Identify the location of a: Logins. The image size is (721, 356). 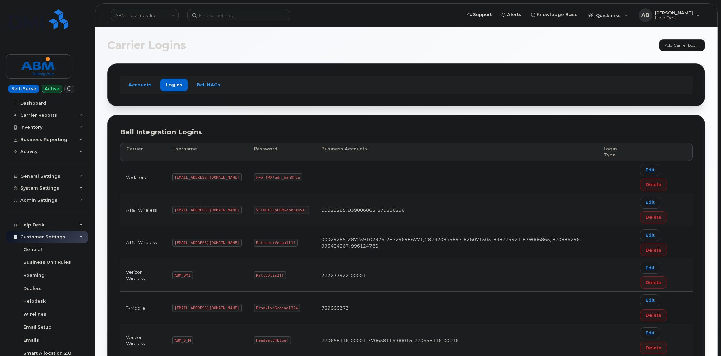
(174, 85).